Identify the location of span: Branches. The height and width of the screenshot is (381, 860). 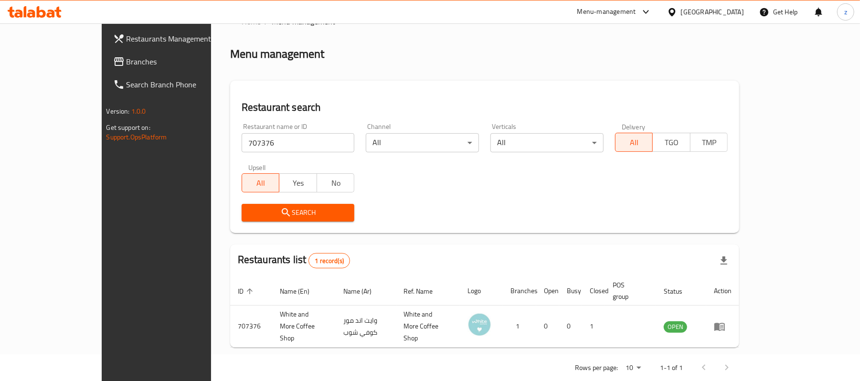
(182, 62).